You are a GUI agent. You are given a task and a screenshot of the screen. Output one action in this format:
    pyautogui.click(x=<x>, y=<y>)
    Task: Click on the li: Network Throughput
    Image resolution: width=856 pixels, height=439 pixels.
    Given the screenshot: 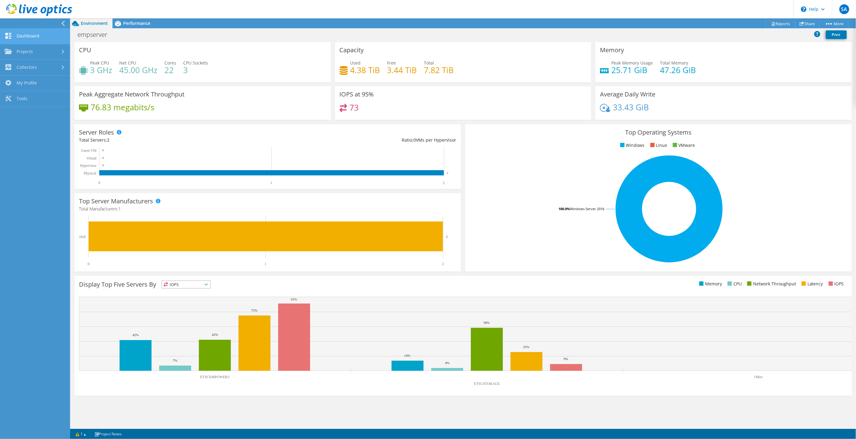 What is the action you would take?
    pyautogui.click(x=770, y=284)
    